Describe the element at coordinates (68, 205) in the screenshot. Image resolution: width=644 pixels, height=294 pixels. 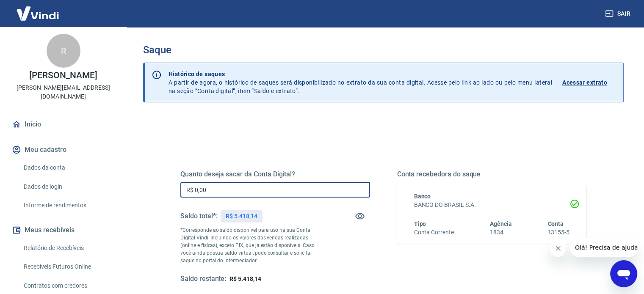
I see `a: Informe de rendimentos` at that location.